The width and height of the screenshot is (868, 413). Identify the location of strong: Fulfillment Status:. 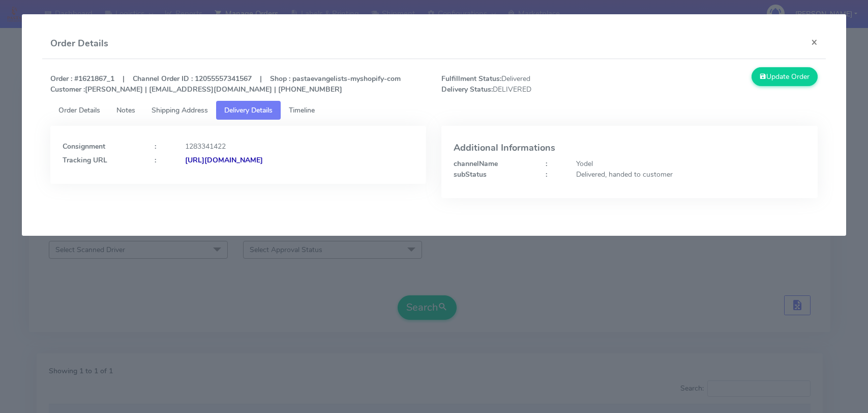
(472, 78).